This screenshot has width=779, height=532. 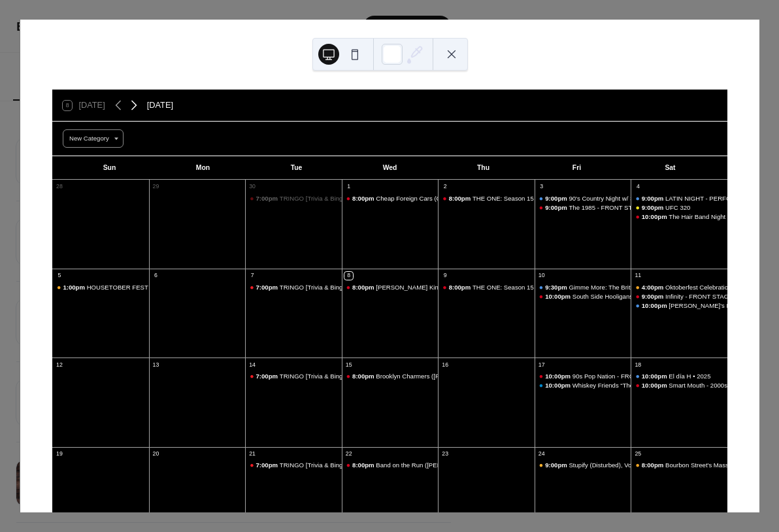 What do you see at coordinates (679, 305) in the screenshot?
I see `div: Sarah's Place: A Zach Bryan & Noah Kahan Tribute - PERFORMANCE HALL` at bounding box center [679, 305].